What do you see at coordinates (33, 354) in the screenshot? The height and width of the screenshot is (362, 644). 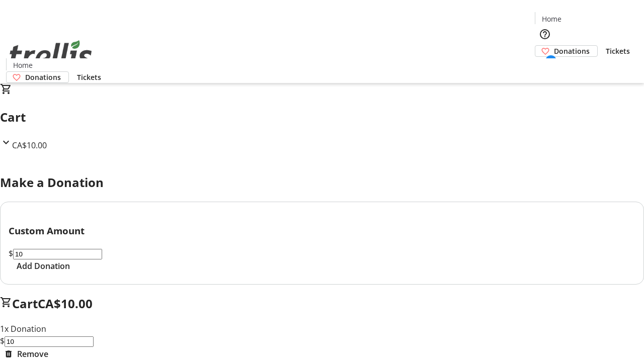 I see `span: Remove` at bounding box center [33, 354].